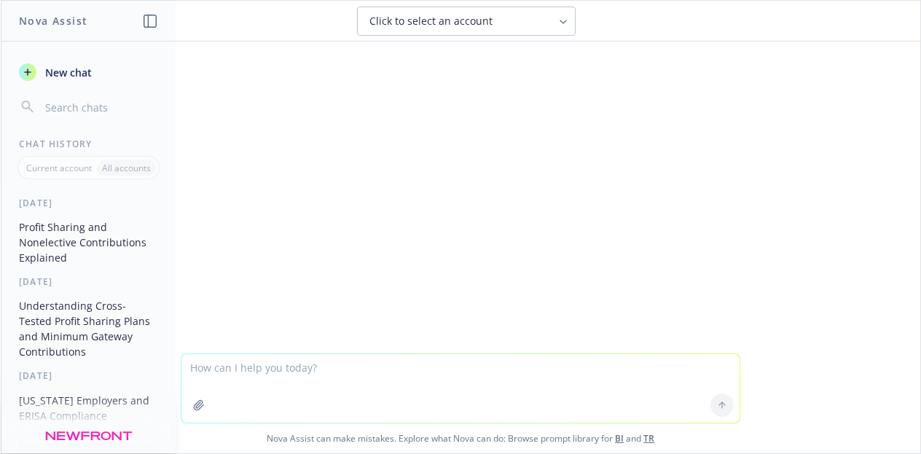 This screenshot has width=921, height=454. I want to click on h1: Nova Assist, so click(53, 20).